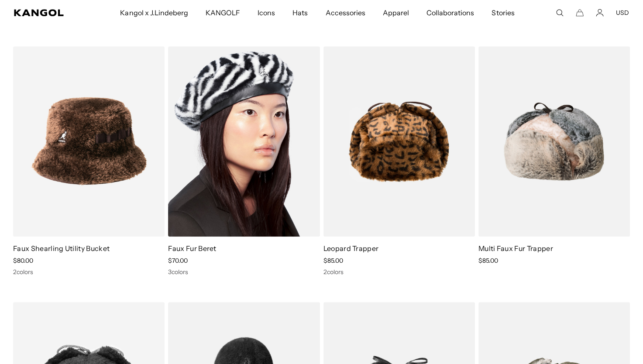 This screenshot has width=643, height=364. I want to click on a: Leopard Trapper, so click(351, 249).